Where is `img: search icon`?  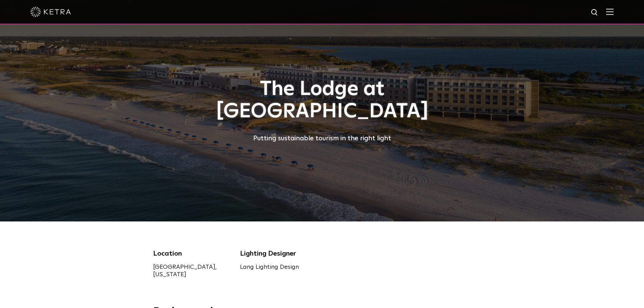
img: search icon is located at coordinates (595, 12).